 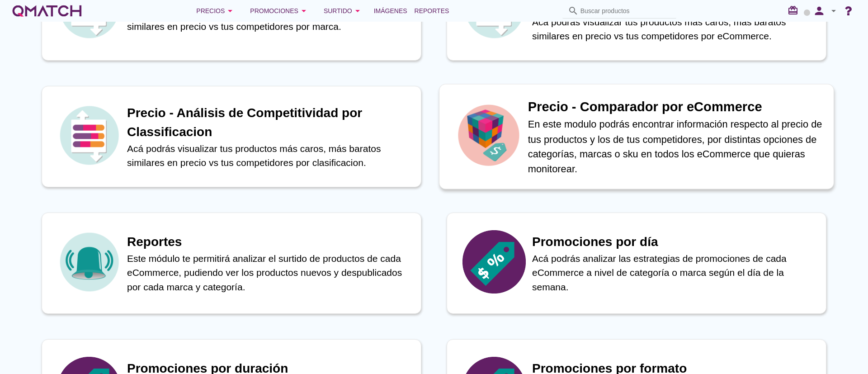 I want to click on div: Promociones, so click(x=279, y=11).